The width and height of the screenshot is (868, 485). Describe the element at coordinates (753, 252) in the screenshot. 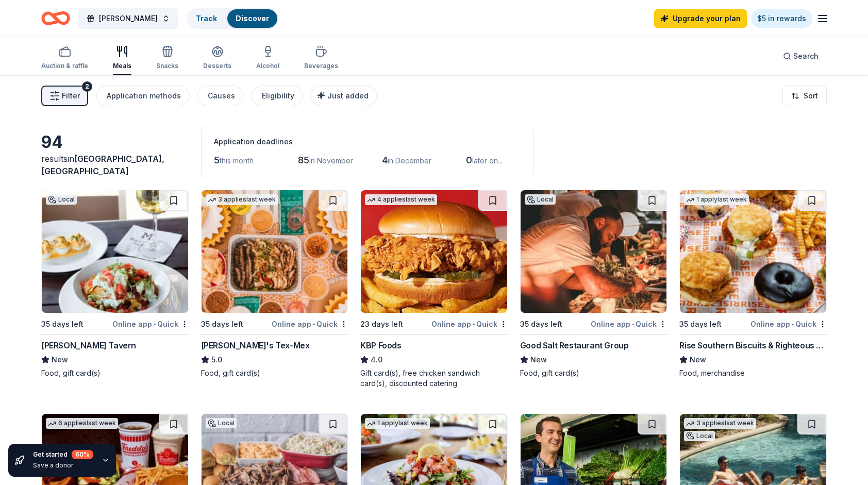

I see `img: Image for Rise Southern Biscuits & Righteous Chicken` at that location.